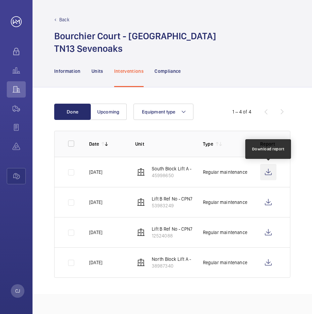  What do you see at coordinates (183, 176) in the screenshot?
I see `p: 45998650` at bounding box center [183, 176].